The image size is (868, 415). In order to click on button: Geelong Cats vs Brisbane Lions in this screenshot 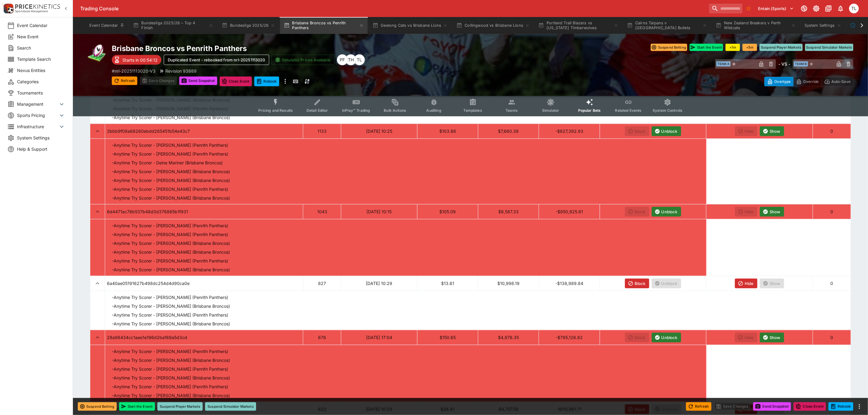, I will do `click(410, 25)`.